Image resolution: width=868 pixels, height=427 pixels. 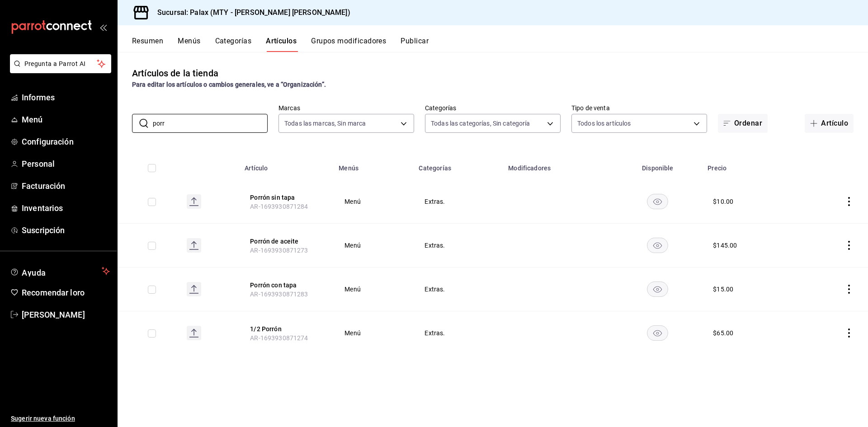 I want to click on font: Tipo de venta, so click(x=590, y=108).